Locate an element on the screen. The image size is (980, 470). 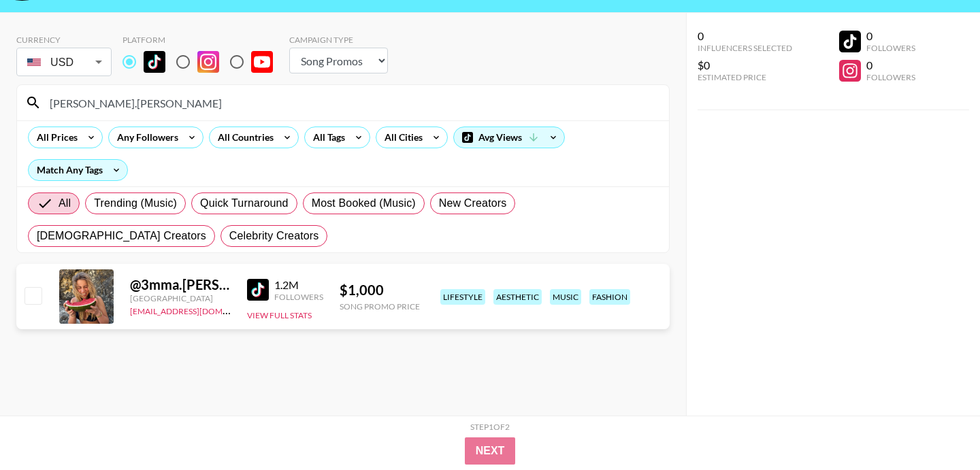
div: aesthetic is located at coordinates (517, 297).